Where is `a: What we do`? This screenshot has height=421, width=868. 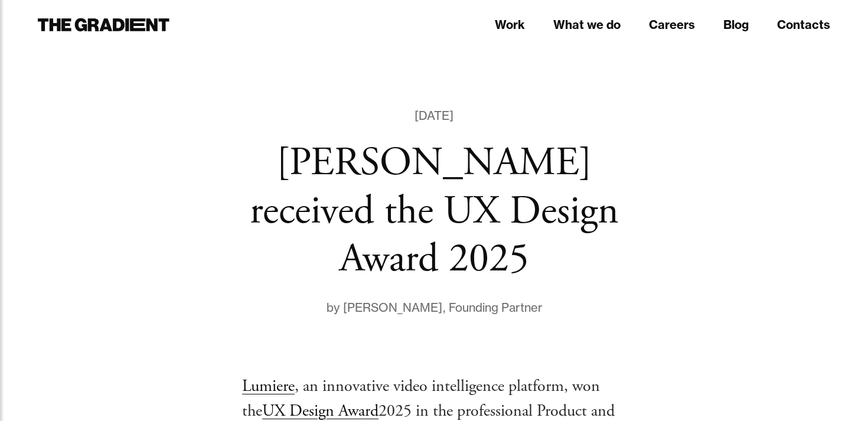
a: What we do is located at coordinates (587, 25).